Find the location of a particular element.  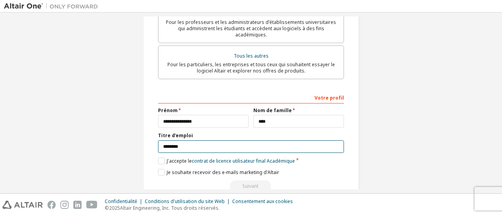

font: Tous les autres is located at coordinates (251, 56).